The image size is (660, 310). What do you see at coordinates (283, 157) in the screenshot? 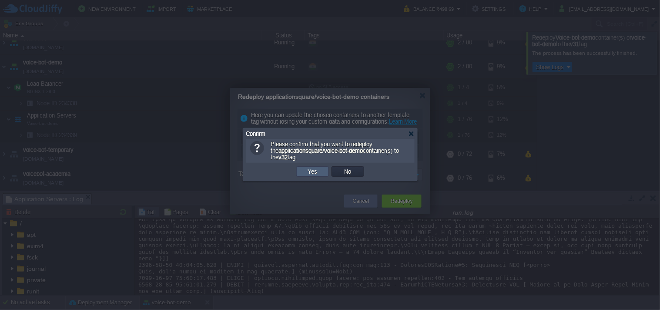
I see `b: v32` at bounding box center [283, 157].